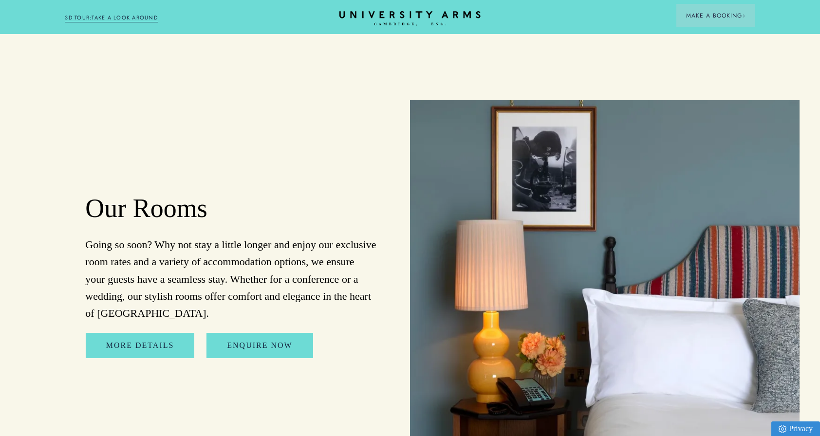  I want to click on a: Enquire Now, so click(260, 346).